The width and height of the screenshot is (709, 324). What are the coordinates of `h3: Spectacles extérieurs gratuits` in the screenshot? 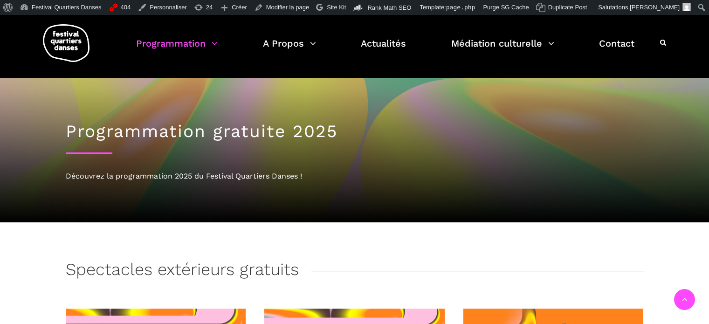 It's located at (182, 271).